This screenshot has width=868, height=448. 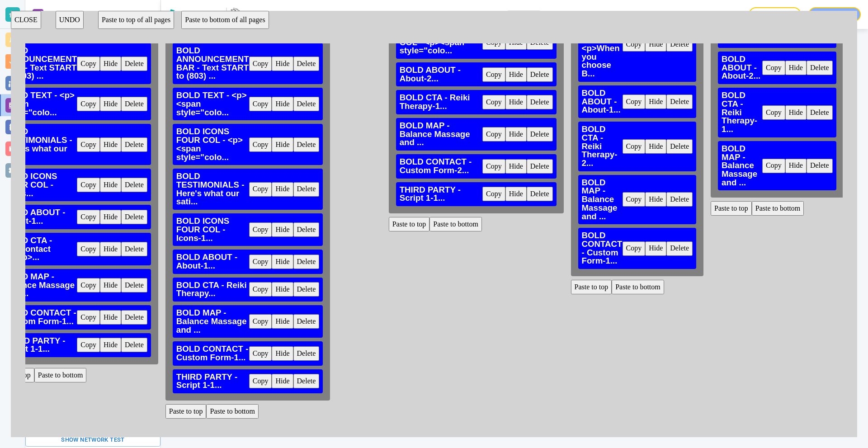 I want to click on h3: BOLD ICONS FOUR COL - <p><span style="colo..., so click(x=212, y=144).